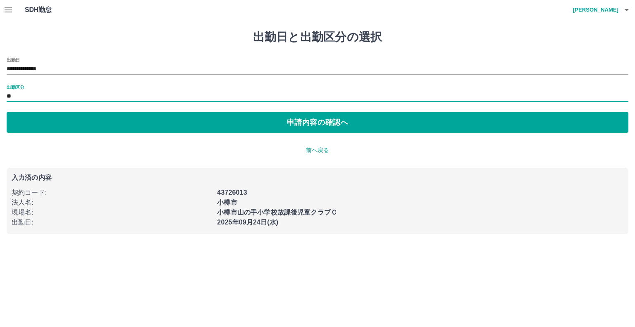  Describe the element at coordinates (248, 222) in the screenshot. I see `b: 2025年09月24日(水)` at that location.